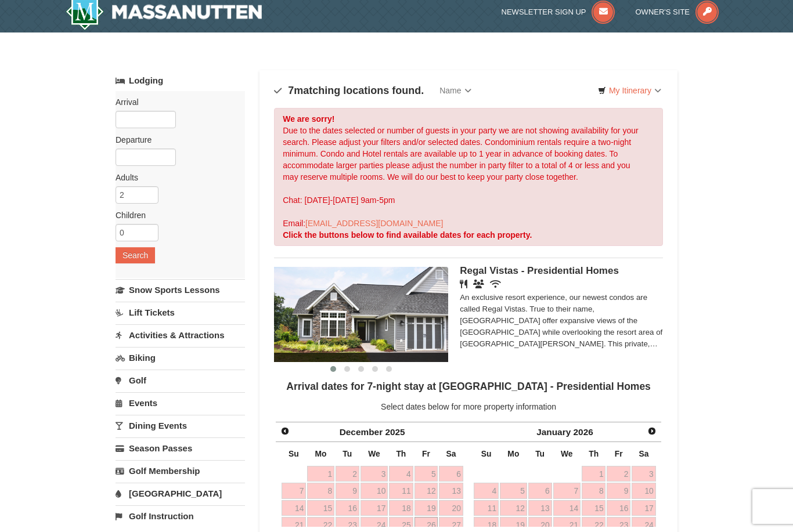 Image resolution: width=793 pixels, height=532 pixels. Describe the element at coordinates (180, 516) in the screenshot. I see `a: Golf Instruction` at that location.